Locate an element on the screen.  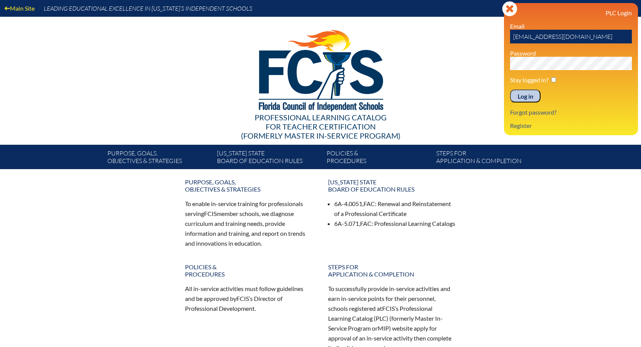
p: All in-service activities must follow guidelines and be approved by ’s Director of Professional D... is located at coordinates (249, 299).